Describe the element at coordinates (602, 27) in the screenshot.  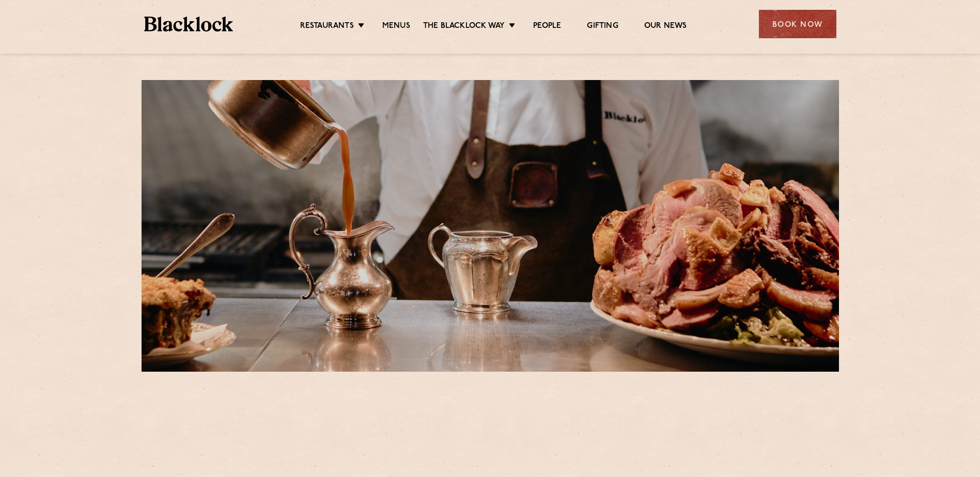
I see `a: Gifting` at that location.